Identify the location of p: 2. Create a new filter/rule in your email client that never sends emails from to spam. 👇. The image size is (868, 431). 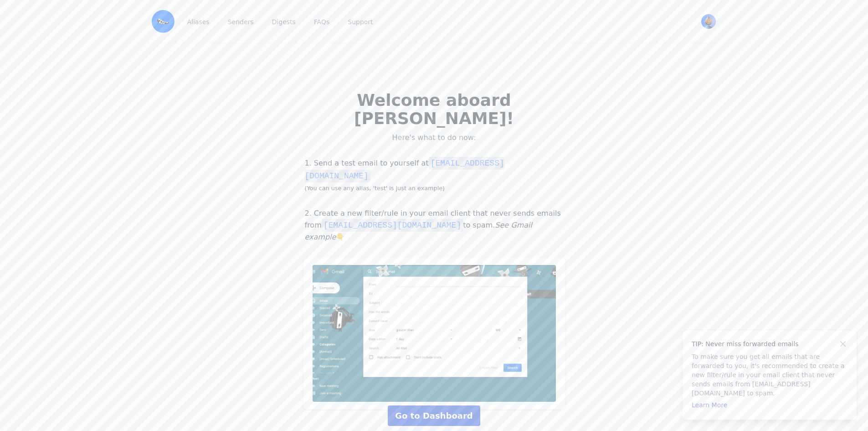
(434, 225).